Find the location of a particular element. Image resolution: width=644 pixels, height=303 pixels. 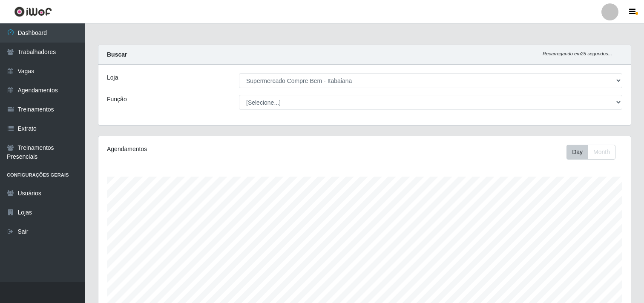

i: Recarregando em 25 segundos... is located at coordinates (577, 53).